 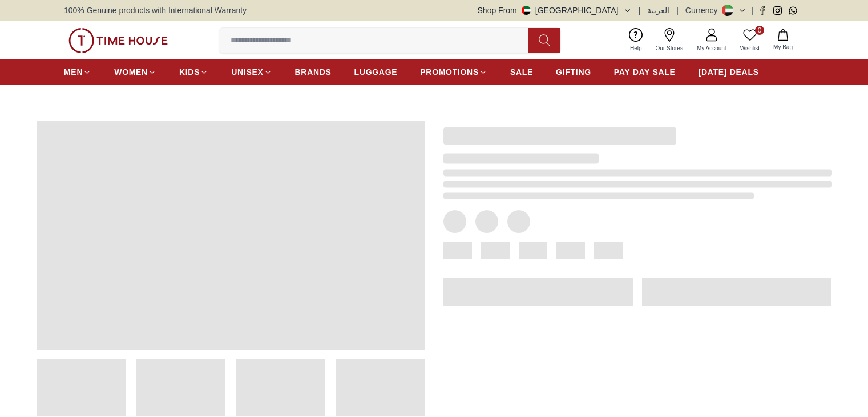 I want to click on a: KIDS, so click(x=194, y=72).